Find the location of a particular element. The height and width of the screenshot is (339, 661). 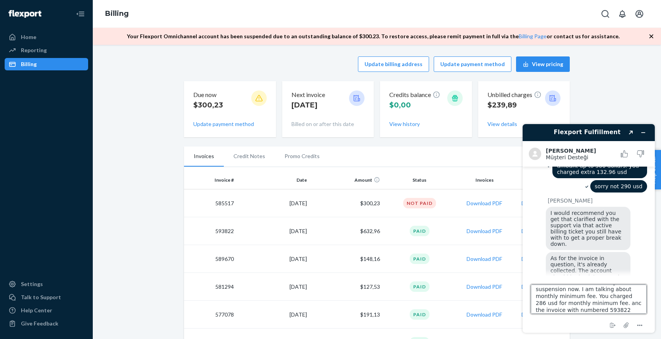

div: Talk to Support is located at coordinates (41, 297).